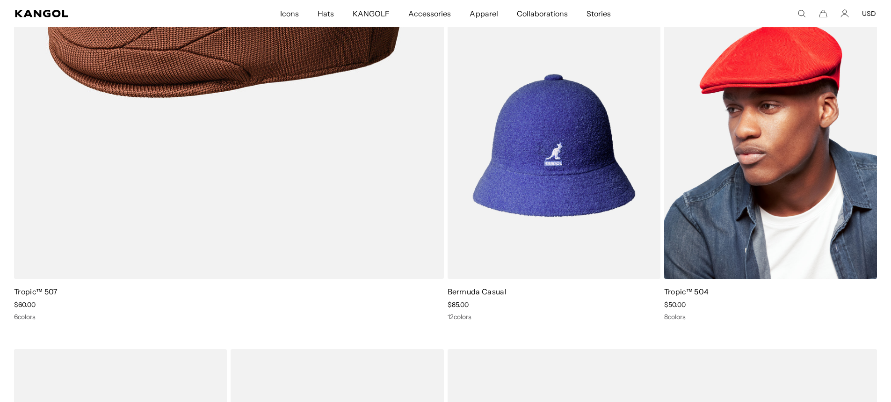  I want to click on a: Account, so click(845, 14).